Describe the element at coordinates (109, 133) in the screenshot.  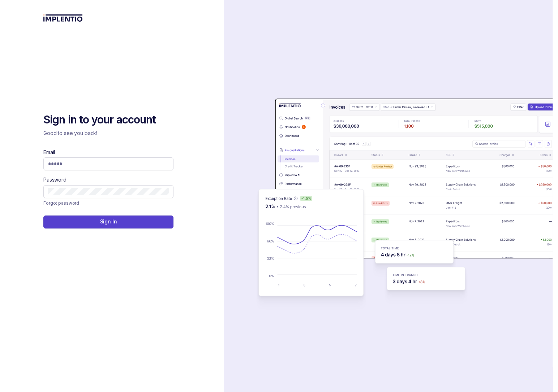
I see `p: Good to see you back!` at that location.